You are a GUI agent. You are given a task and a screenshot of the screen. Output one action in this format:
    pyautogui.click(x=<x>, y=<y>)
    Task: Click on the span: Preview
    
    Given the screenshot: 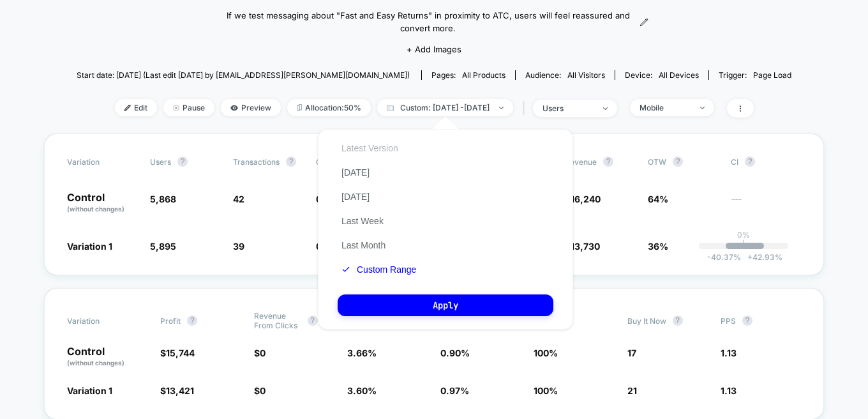 What is the action you would take?
    pyautogui.click(x=251, y=108)
    